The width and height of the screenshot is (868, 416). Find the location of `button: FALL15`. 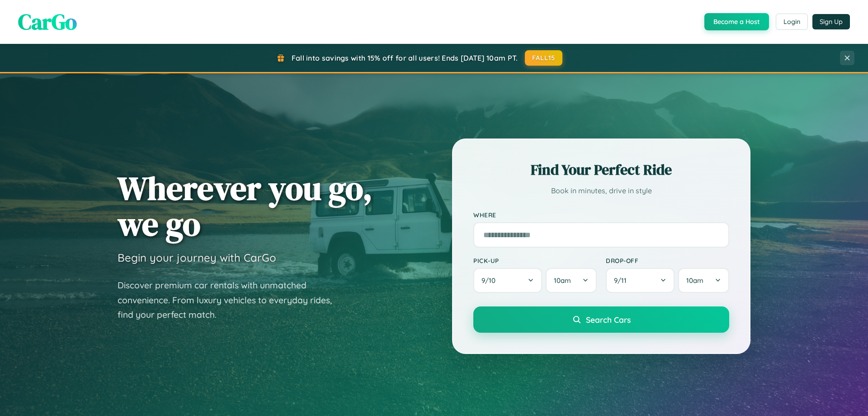

button: FALL15 is located at coordinates (544, 58).